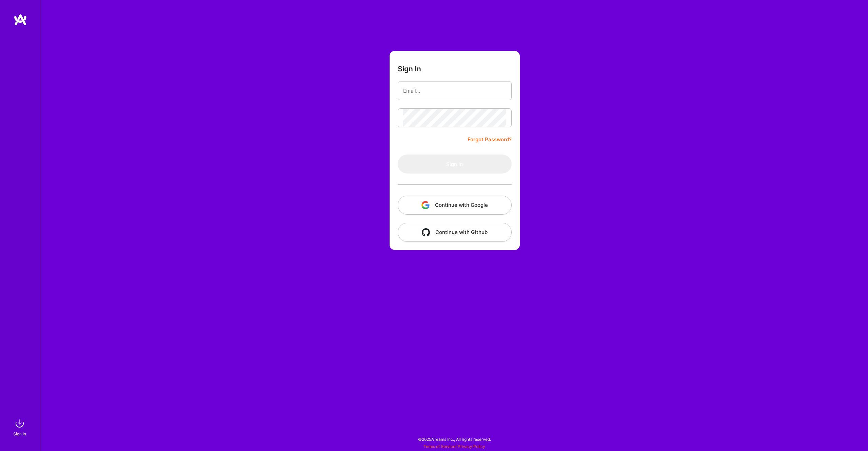 The height and width of the screenshot is (451, 868). I want to click on input: Email..., so click(455, 91).